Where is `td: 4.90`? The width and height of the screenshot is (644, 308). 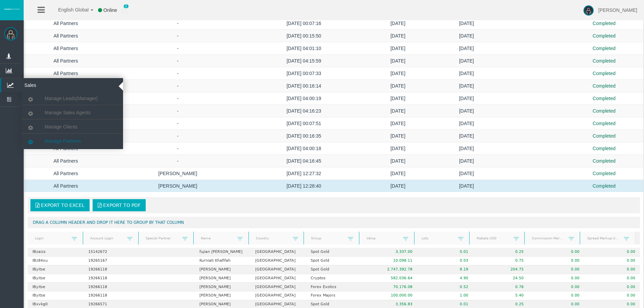
td: 4.90 is located at coordinates (445, 279).